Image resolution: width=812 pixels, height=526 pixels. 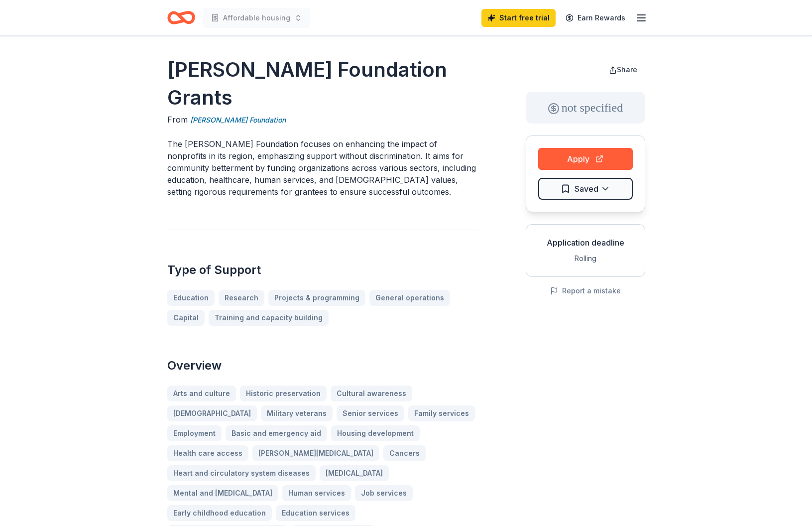 What do you see at coordinates (596, 18) in the screenshot?
I see `a: Earn Rewards` at bounding box center [596, 18].